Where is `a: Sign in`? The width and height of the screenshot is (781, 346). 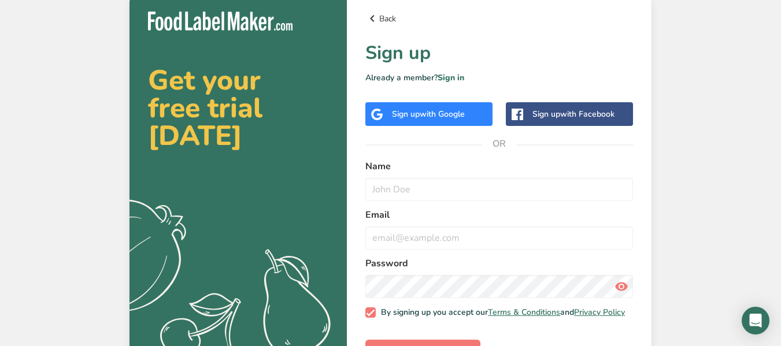
a: Sign in is located at coordinates (451, 77).